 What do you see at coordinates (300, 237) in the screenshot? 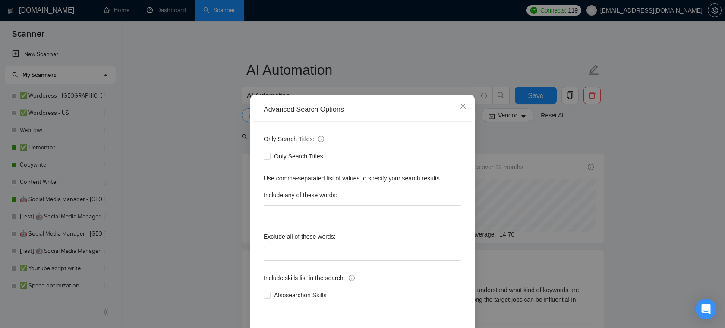
I see `label: Exclude all of these words:` at bounding box center [300, 237].